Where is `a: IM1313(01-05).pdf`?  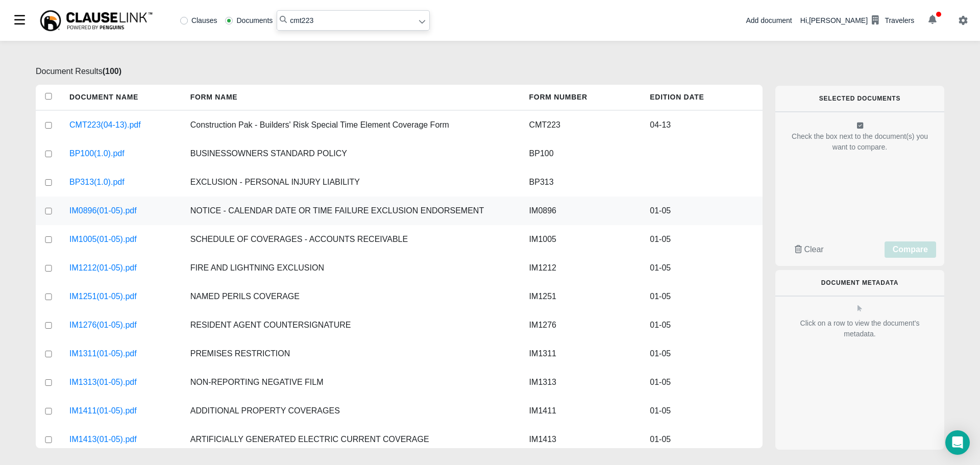 a: IM1313(01-05).pdf is located at coordinates (103, 382).